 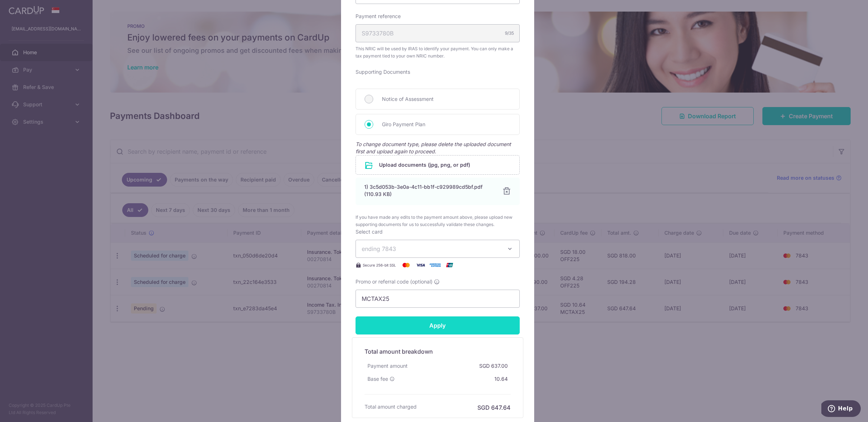 I want to click on span: This NRIC will be used by IRAS to identify your payment. You can only make a tax payment tied to ..., so click(x=438, y=52).